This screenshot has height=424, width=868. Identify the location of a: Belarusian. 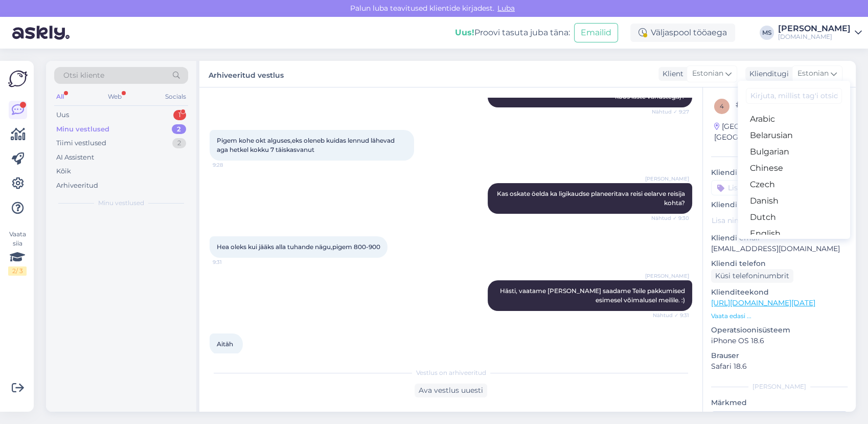
(794, 135).